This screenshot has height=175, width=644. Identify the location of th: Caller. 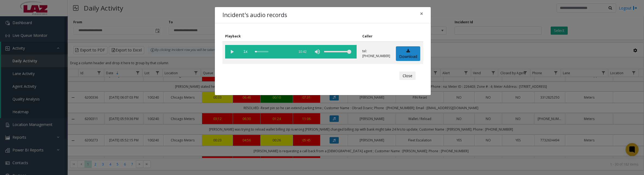
(376, 36).